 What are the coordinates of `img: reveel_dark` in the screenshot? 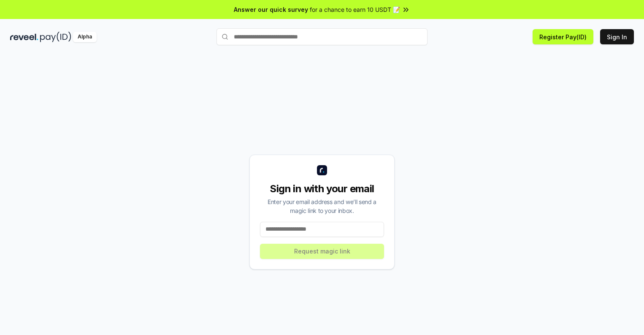 It's located at (24, 37).